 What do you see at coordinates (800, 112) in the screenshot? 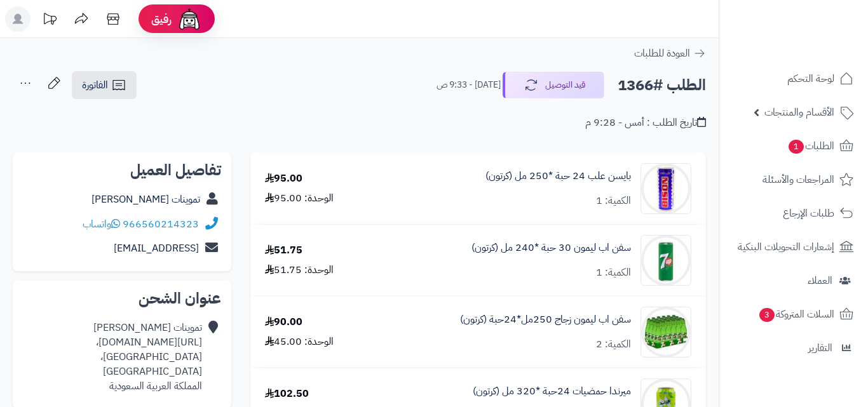
I see `span: الأقسام والمنتجات` at bounding box center [800, 112].